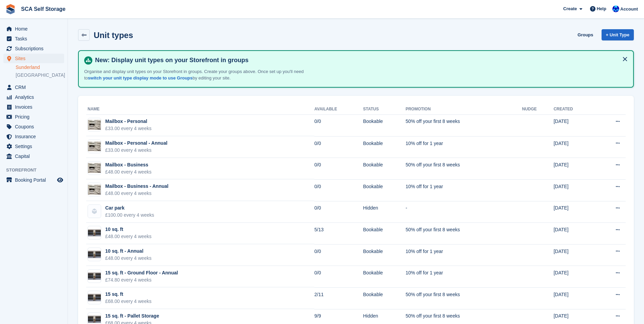 This screenshot has width=644, height=324. What do you see at coordinates (538, 109) in the screenshot?
I see `th: Nudge` at bounding box center [538, 109].